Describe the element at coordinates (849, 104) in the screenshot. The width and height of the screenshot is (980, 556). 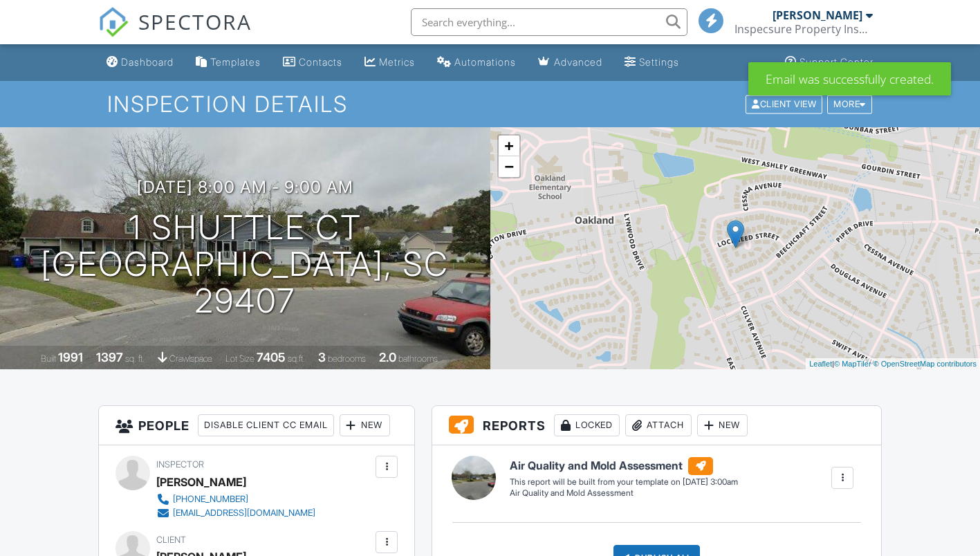
I see `div: More` at that location.